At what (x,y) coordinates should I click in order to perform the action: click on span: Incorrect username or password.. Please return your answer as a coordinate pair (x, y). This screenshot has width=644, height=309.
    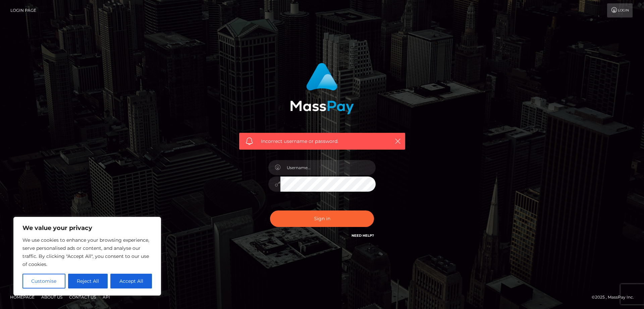
    Looking at the image, I should click on (322, 141).